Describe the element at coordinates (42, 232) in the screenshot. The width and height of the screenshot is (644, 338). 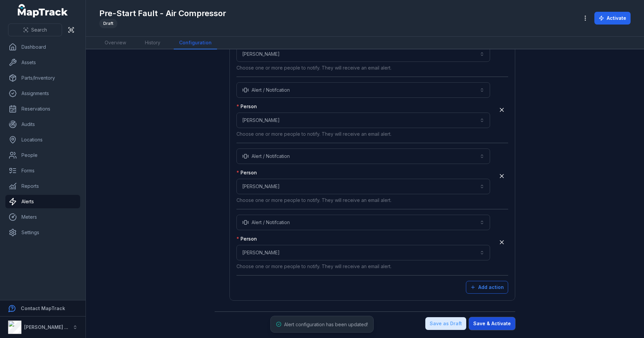
I see `a: Settings` at that location.